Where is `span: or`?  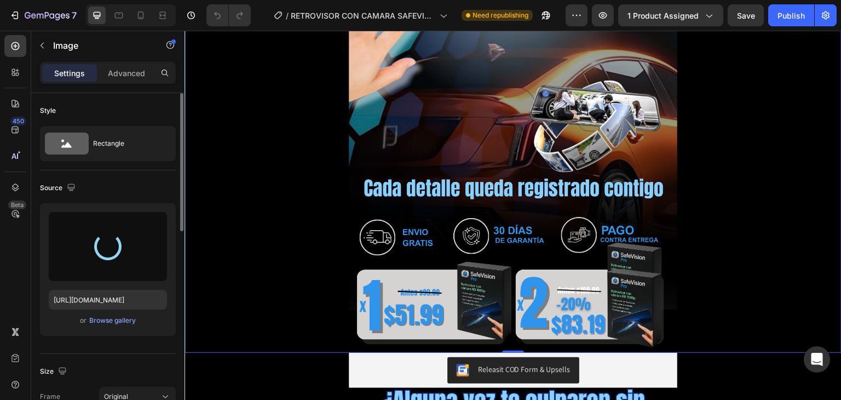 span: or is located at coordinates (83, 320).